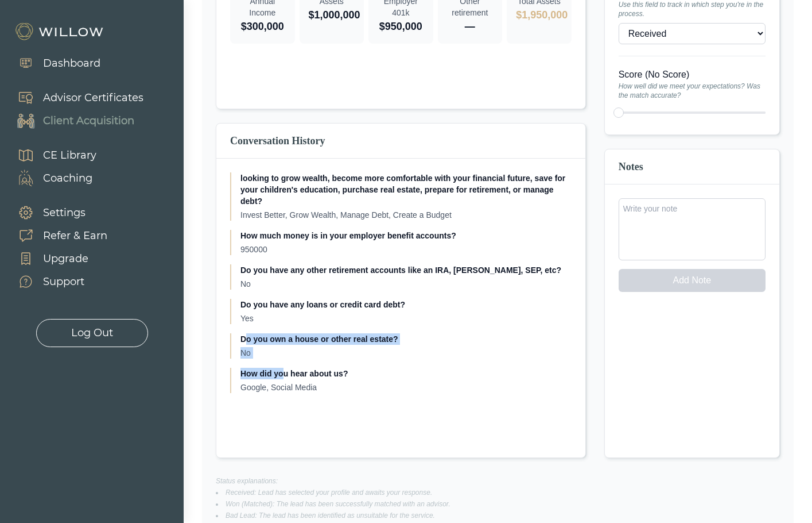 This screenshot has width=812, height=523. I want to click on img: Willow, so click(60, 32).